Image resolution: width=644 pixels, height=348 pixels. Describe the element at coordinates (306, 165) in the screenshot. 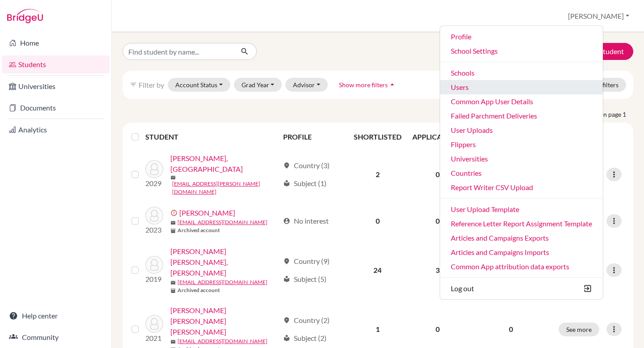

I see `div: Country (3)` at that location.